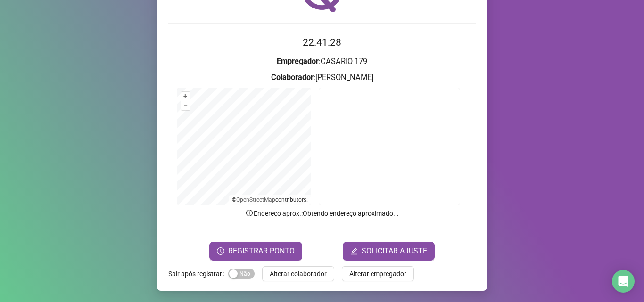 The image size is (644, 302). What do you see at coordinates (298, 274) in the screenshot?
I see `span: Alterar colaborador` at bounding box center [298, 274].